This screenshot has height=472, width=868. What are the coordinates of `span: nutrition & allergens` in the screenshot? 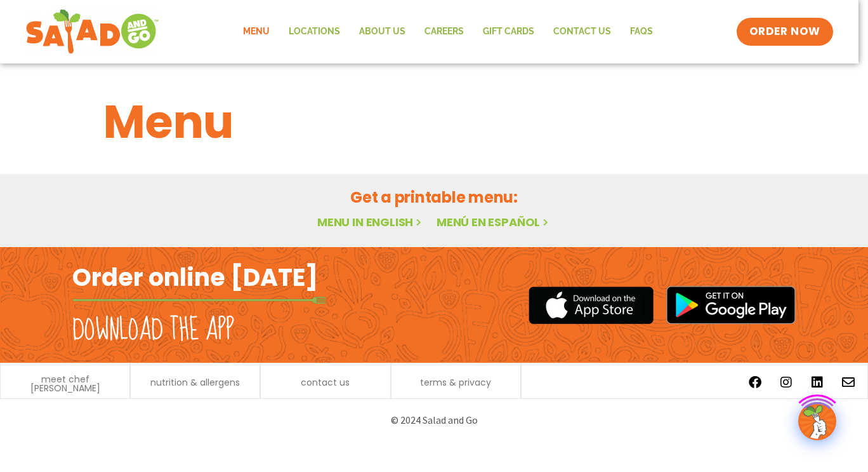 It's located at (194, 382).